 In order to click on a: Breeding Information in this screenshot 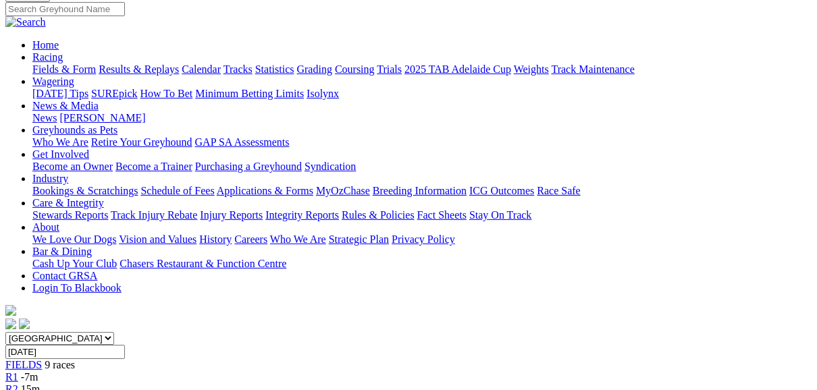, I will do `click(419, 190)`.